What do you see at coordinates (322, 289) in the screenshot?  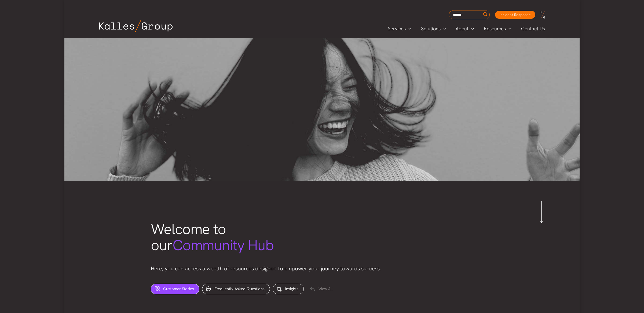 I see `div: View All` at bounding box center [322, 289].